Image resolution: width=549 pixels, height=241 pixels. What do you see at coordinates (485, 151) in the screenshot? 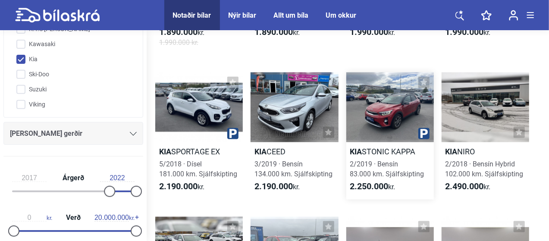
I see `h2: NIRO` at bounding box center [485, 151].